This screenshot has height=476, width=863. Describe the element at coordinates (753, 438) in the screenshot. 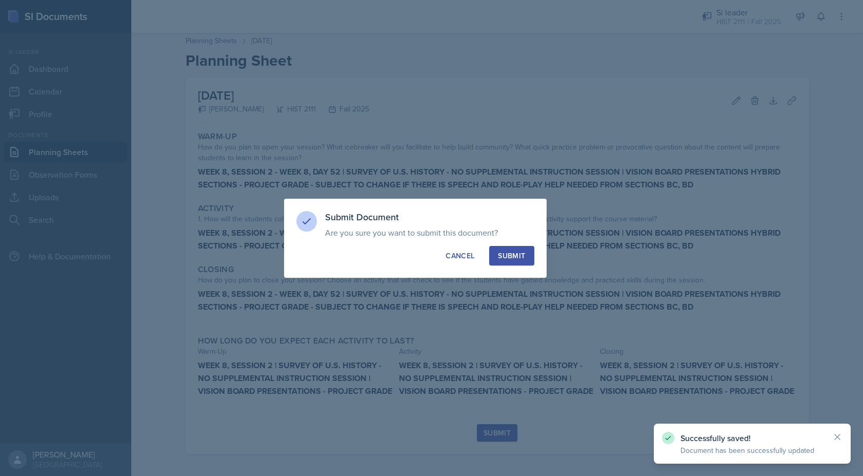

I see `p: Successfully saved!` at that location.